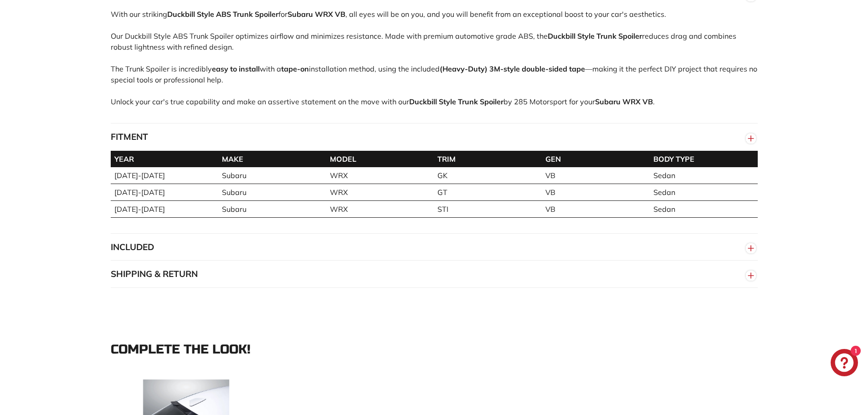 This screenshot has width=868, height=415. Describe the element at coordinates (295, 69) in the screenshot. I see `strong: tape-on` at that location.